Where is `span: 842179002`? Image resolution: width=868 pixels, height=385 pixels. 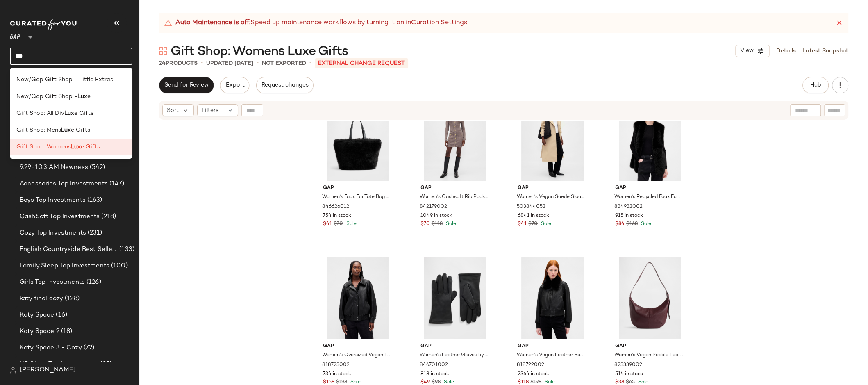 span: 842179002 is located at coordinates (433, 207).